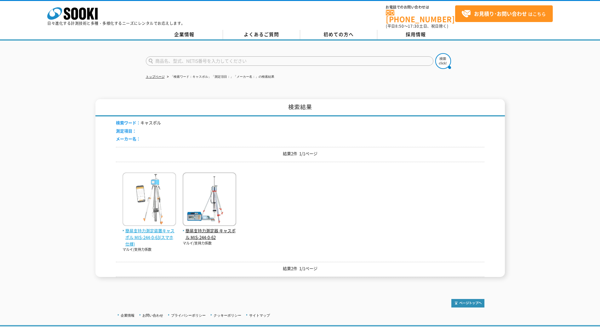  I want to click on li: キャスポル, so click(138, 123).